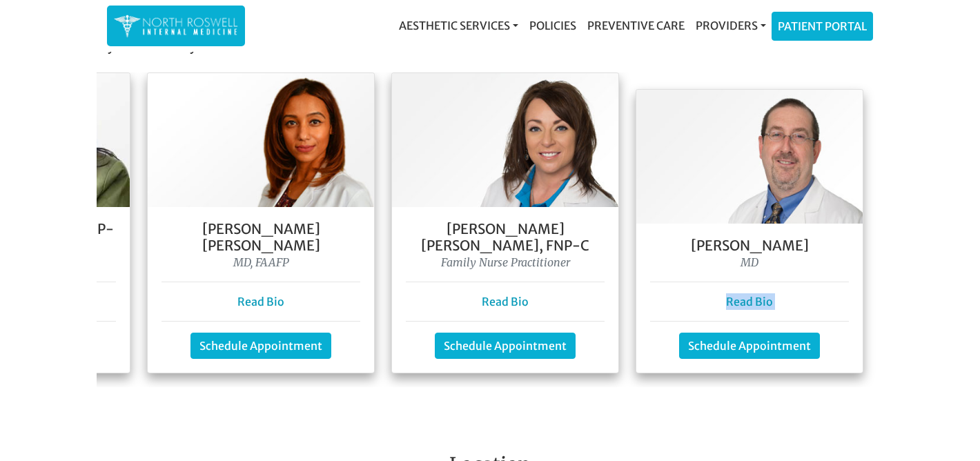 This screenshot has width=980, height=461. What do you see at coordinates (458, 26) in the screenshot?
I see `a: Aesthetic Services` at bounding box center [458, 26].